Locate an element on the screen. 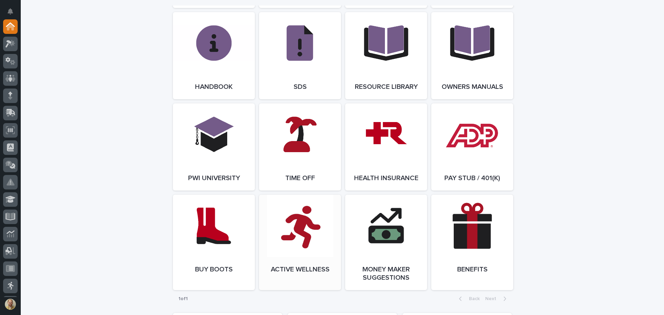 This screenshot has width=664, height=315. a: Benefits is located at coordinates (472, 242).